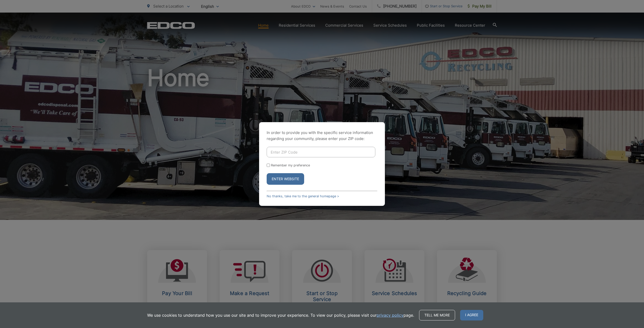 This screenshot has height=328, width=644. What do you see at coordinates (280, 315) in the screenshot?
I see `p: We use cookies to understand how you use our site and to improve your experience. To view our pol...` at bounding box center [280, 315].